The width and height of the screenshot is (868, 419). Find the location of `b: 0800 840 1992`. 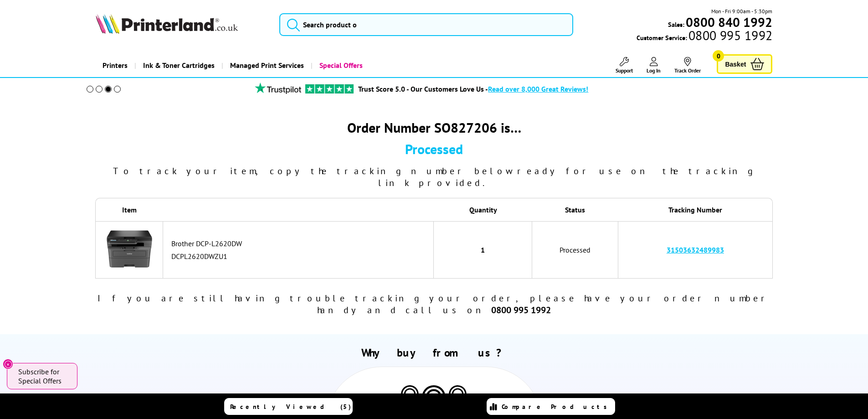

b: 0800 840 1992 is located at coordinates (729, 22).